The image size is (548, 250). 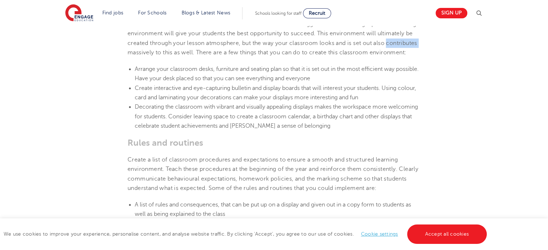 I want to click on a: Sign up, so click(x=451, y=13).